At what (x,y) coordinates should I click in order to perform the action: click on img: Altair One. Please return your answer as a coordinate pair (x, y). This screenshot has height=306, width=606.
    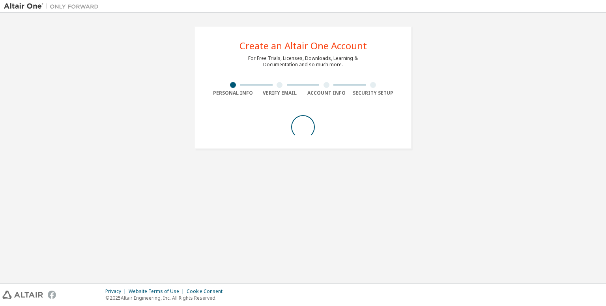
    Looking at the image, I should click on (53, 6).